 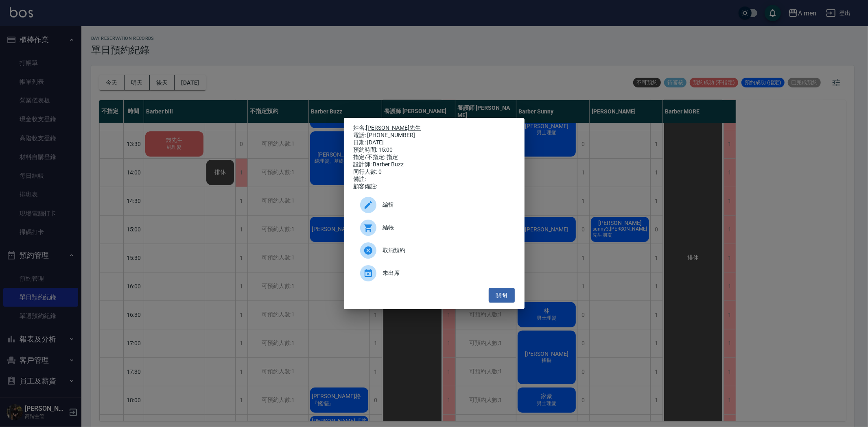 What do you see at coordinates (446, 273) in the screenshot?
I see `span: 未出席` at bounding box center [446, 273].